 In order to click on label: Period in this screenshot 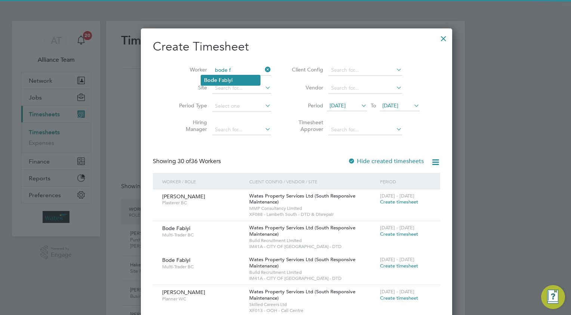, I will do `click(307, 105)`.